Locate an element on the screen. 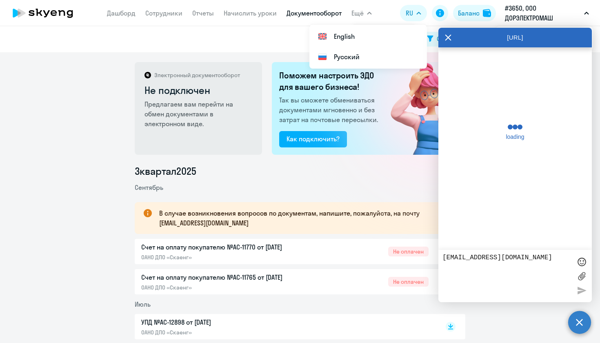 Image resolution: width=600 pixels, height=343 pixels. div: Баланс is located at coordinates (469, 13).